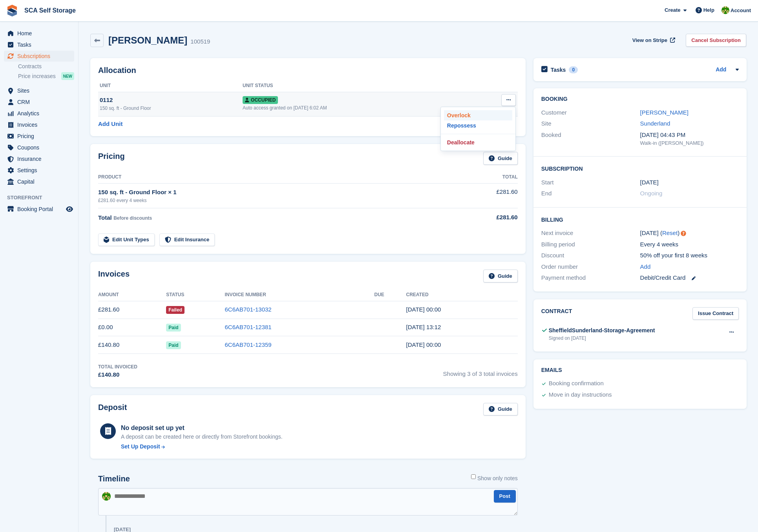 Image resolution: width=758 pixels, height=532 pixels. What do you see at coordinates (41, 147) in the screenshot?
I see `span: Coupons` at bounding box center [41, 147].